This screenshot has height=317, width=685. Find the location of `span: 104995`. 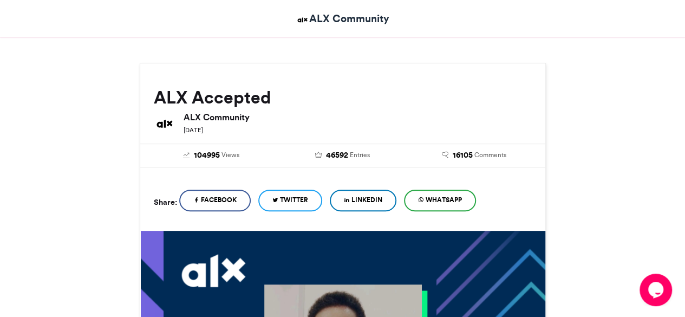

span: 104995 is located at coordinates (207, 155).